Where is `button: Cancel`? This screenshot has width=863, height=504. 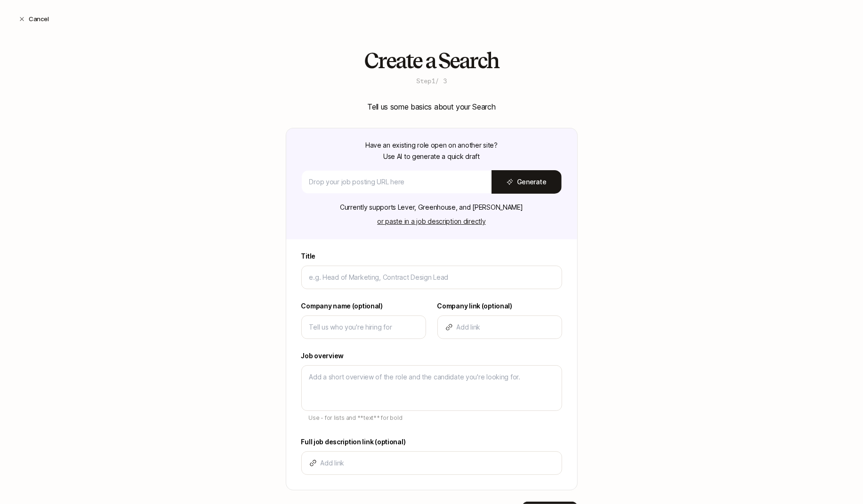
button: Cancel is located at coordinates (33, 19).